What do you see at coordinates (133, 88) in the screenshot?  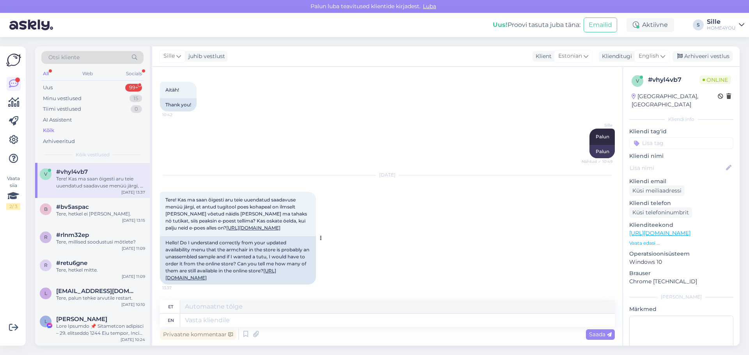 I see `div: 99+` at bounding box center [133, 88].